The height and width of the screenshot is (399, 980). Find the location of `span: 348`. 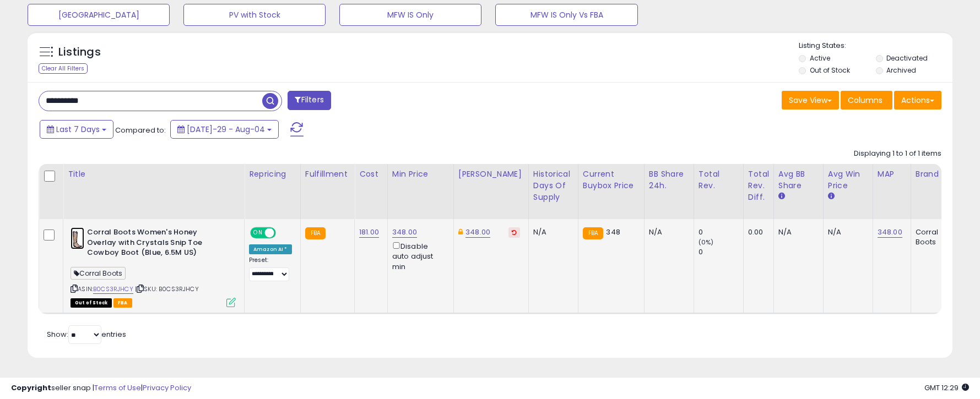

span: 348 is located at coordinates (612, 231).